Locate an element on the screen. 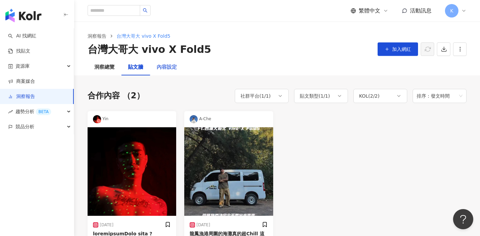 The height and width of the screenshot is (236, 480). div: 貼文類型 ( 1 / 1 ) is located at coordinates (315, 96).